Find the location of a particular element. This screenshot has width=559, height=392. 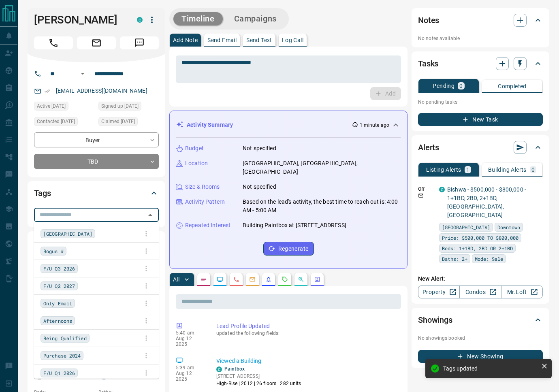

p: High-Rise | 2012 | 26 floors | 282 units is located at coordinates (259, 383).